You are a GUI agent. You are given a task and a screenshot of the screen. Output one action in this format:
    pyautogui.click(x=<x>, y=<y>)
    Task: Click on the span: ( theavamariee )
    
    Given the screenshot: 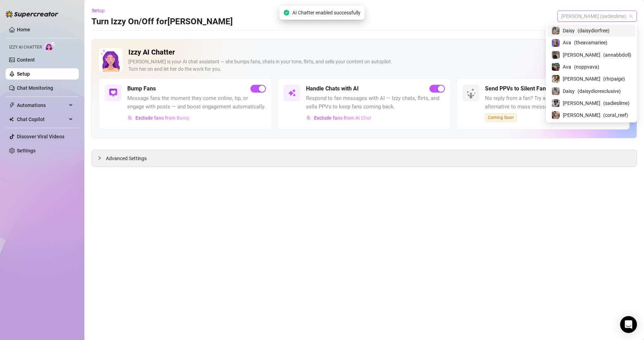 What is the action you would take?
    pyautogui.click(x=590, y=42)
    